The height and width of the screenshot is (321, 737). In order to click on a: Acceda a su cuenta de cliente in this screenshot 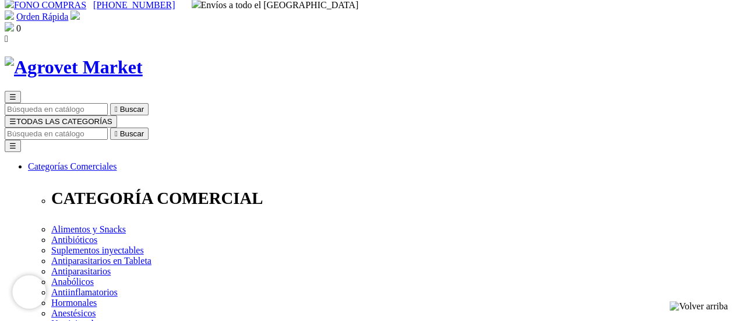, I will do `click(75, 16)`.